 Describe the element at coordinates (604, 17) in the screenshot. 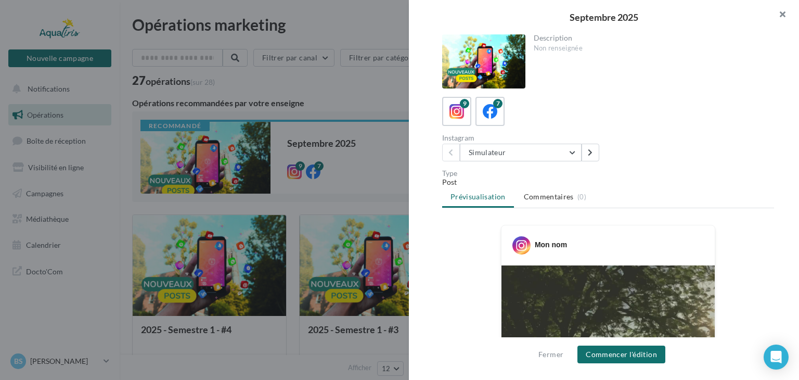

I see `div: Septembre 2025` at that location.